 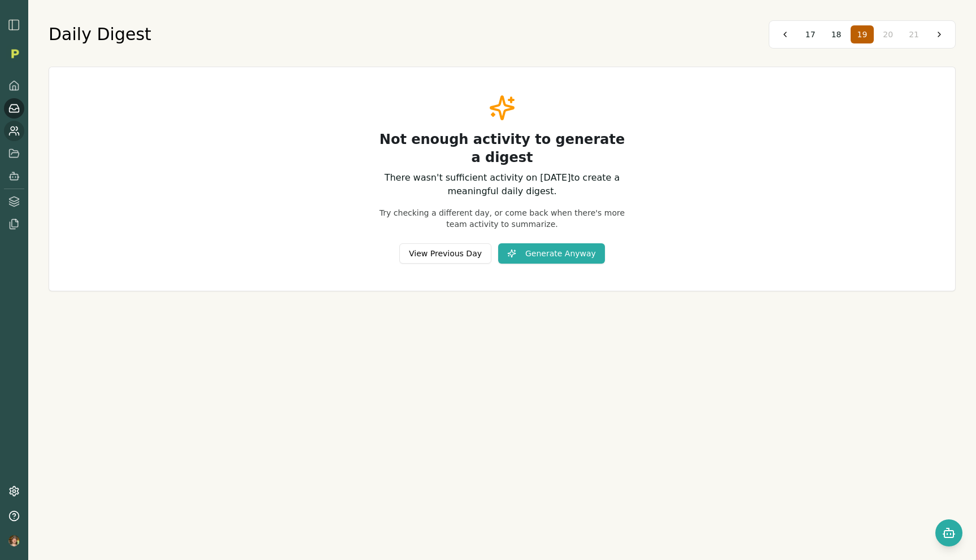 I want to click on span: 21, so click(x=913, y=34).